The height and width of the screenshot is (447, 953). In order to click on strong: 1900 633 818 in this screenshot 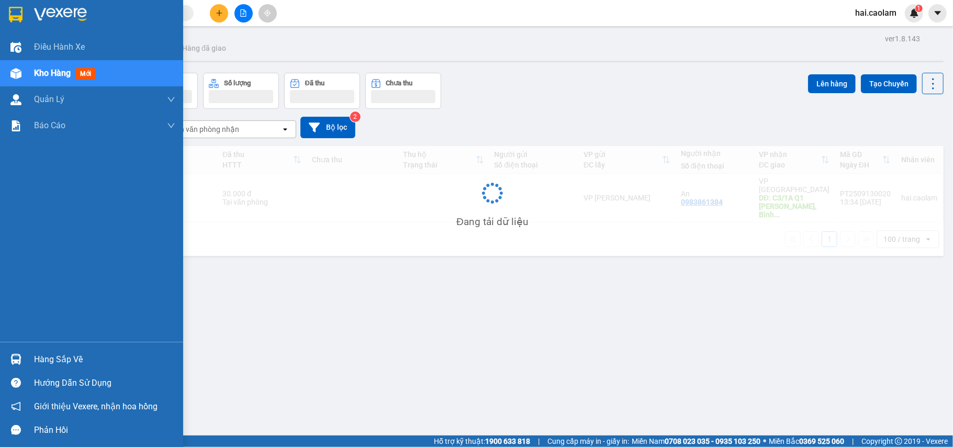, I will do `click(508, 441)`.